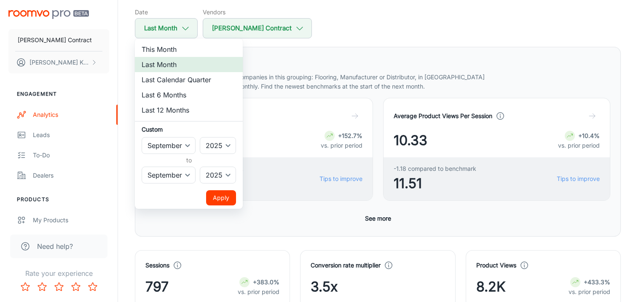 This screenshot has width=644, height=302. What do you see at coordinates (189, 110) in the screenshot?
I see `li: Last 12 Months` at bounding box center [189, 110].